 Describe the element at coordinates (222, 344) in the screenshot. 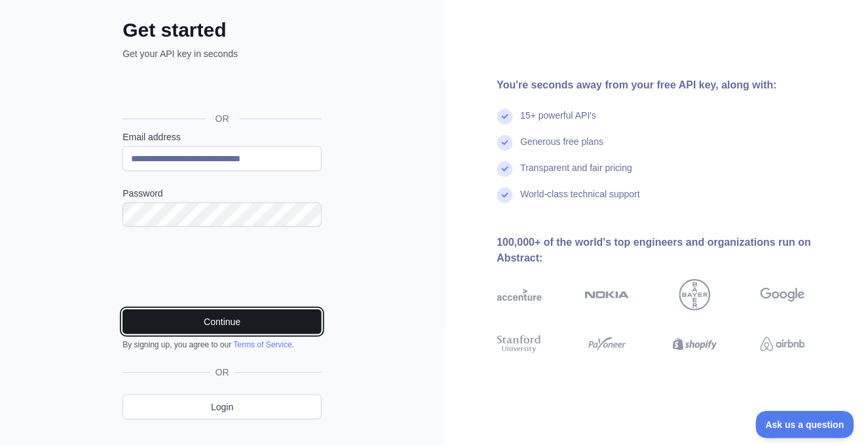

I see `div: By signing up, you agree to our .` at that location.